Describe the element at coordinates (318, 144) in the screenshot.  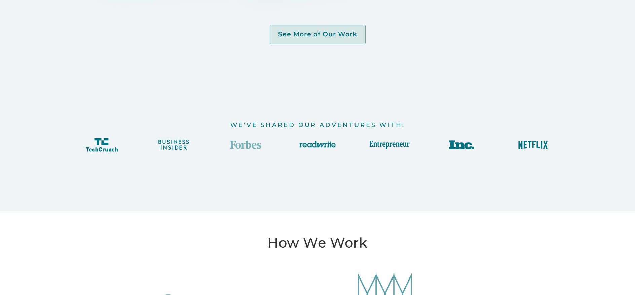
I see `img: Readwrite logo` at that location.